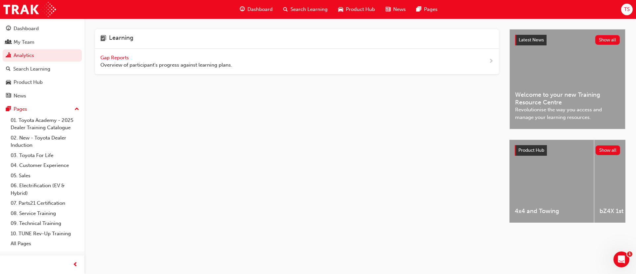 The image size is (636, 274). Describe the element at coordinates (568, 98) in the screenshot. I see `span: Welcome to your new Training Resource Centre` at that location.